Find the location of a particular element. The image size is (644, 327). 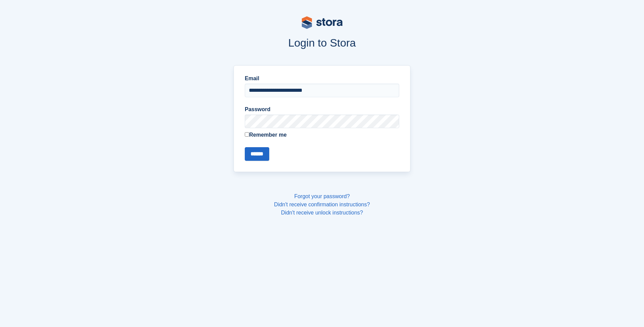

a: Didn't receive unlock instructions? is located at coordinates (322, 212).